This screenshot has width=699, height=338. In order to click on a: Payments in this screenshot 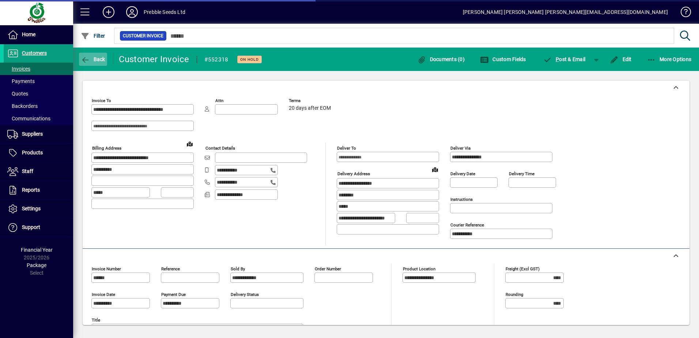, I will do `click(38, 81)`.